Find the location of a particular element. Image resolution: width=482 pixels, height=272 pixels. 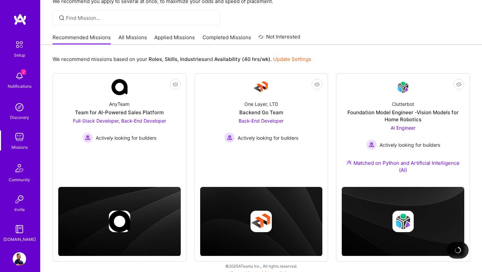

a: Company LogoOne Layer, LTDBackend Go TeamBack-End Developer Actively looking for buildersActively... is located at coordinates (262, 122).